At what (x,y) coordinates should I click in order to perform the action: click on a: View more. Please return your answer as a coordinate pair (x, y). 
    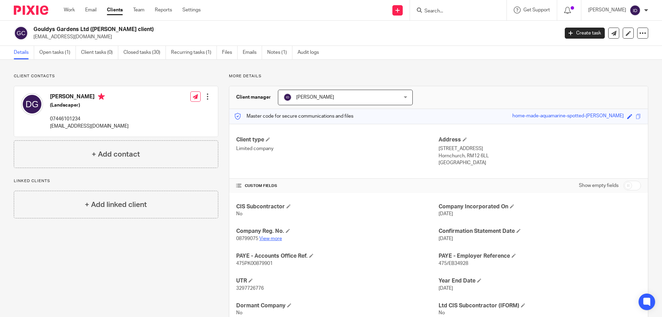
    Looking at the image, I should click on (271, 239).